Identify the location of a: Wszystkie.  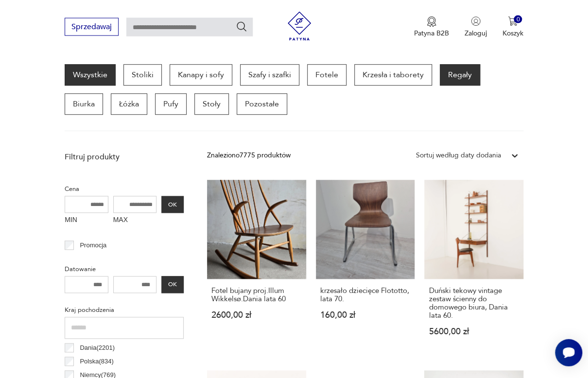
(90, 75).